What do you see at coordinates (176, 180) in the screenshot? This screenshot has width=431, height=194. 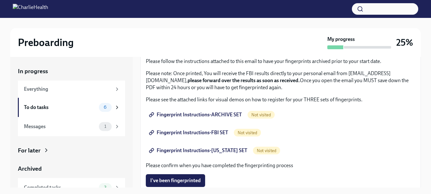 I see `span: I've been fingerprinted` at bounding box center [176, 180].